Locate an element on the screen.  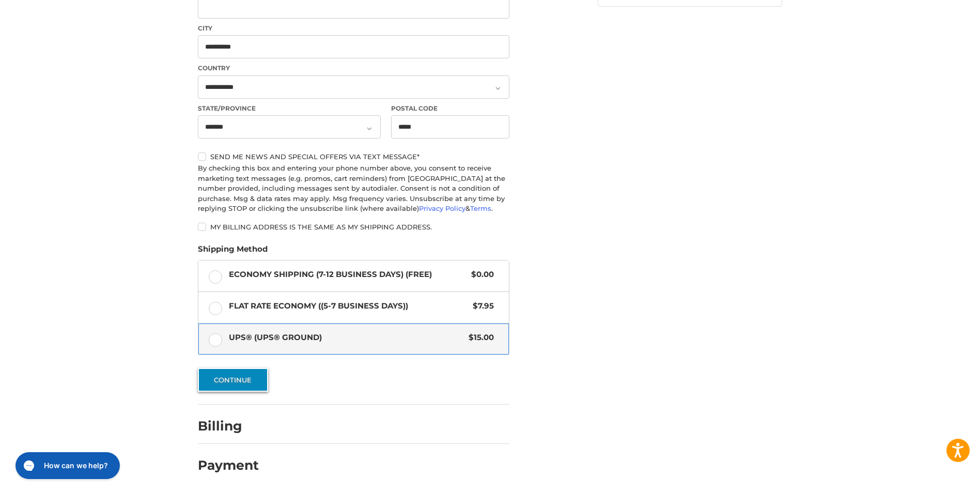
div: By checking this box and entering your phone number above, you consent to receive marketing text ... is located at coordinates (353, 188).